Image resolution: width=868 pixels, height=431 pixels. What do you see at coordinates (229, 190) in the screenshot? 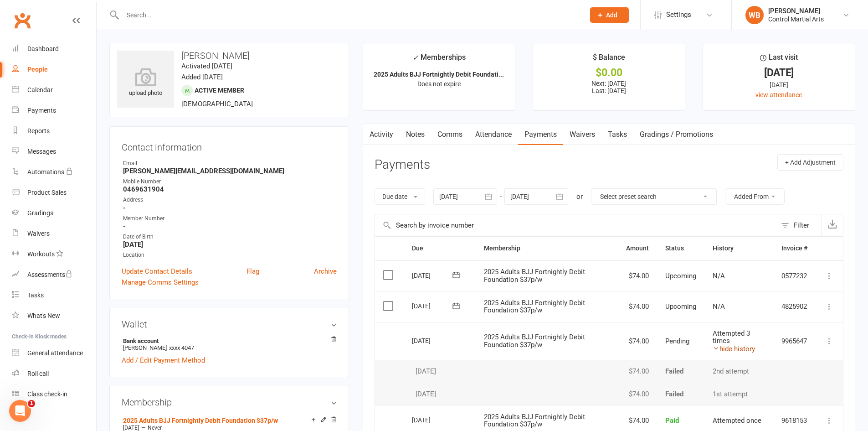
I see `strong: 0469631904` at bounding box center [229, 190].